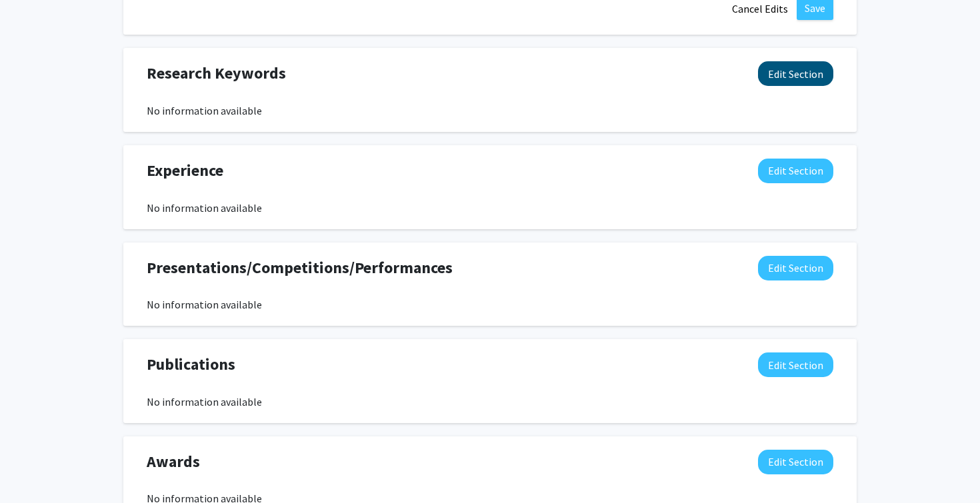 Image resolution: width=980 pixels, height=503 pixels. What do you see at coordinates (796, 268) in the screenshot?
I see `button: Edit Presentations/Competitions/Performances` at bounding box center [796, 268].